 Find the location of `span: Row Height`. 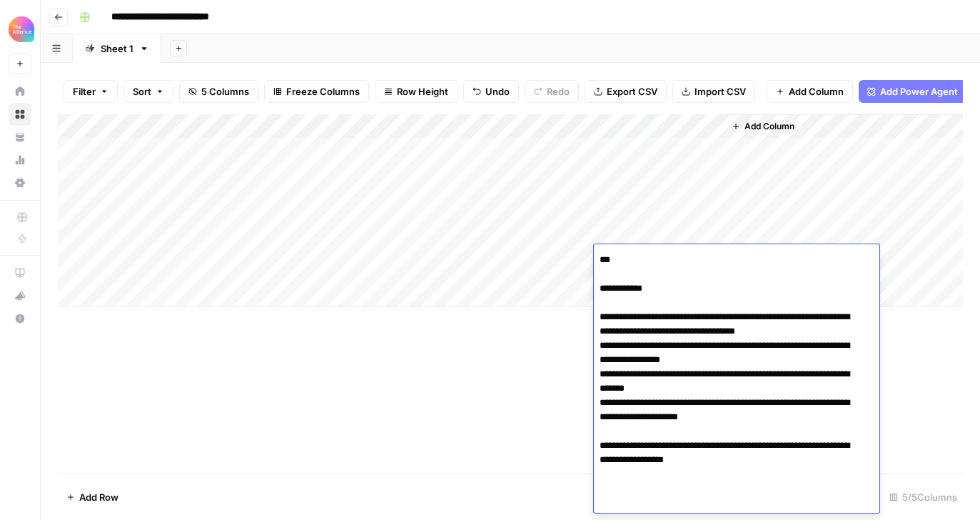

span: Row Height is located at coordinates (422, 92).